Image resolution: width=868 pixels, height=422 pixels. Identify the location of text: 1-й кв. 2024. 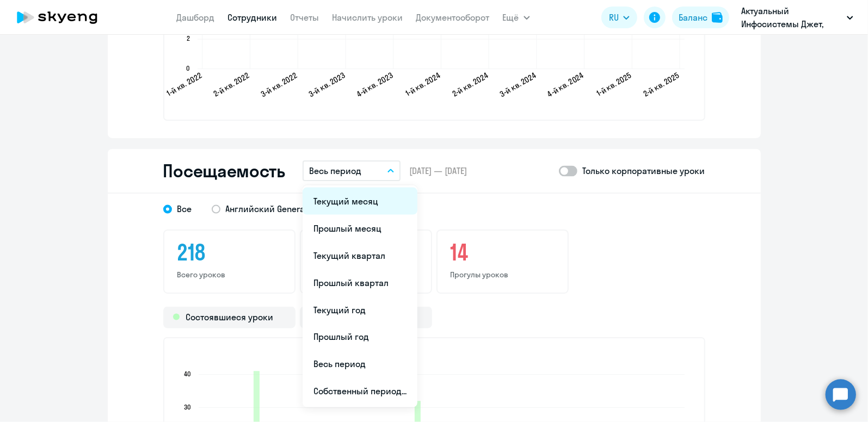
(423, 85).